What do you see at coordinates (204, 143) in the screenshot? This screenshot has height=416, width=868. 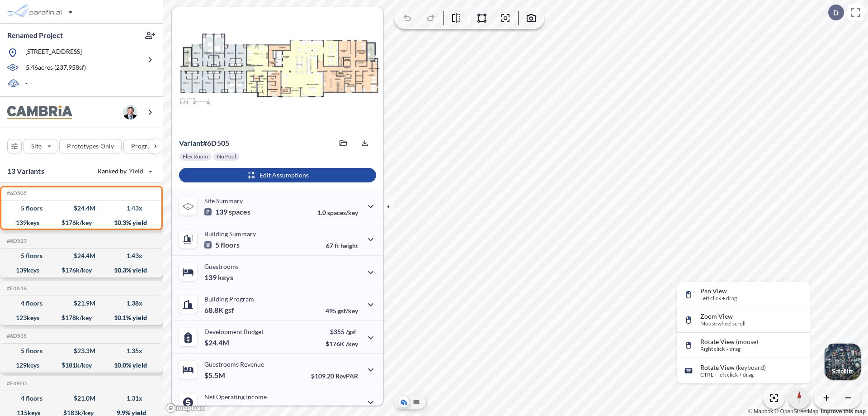 I see `p: # 6d505` at bounding box center [204, 143].